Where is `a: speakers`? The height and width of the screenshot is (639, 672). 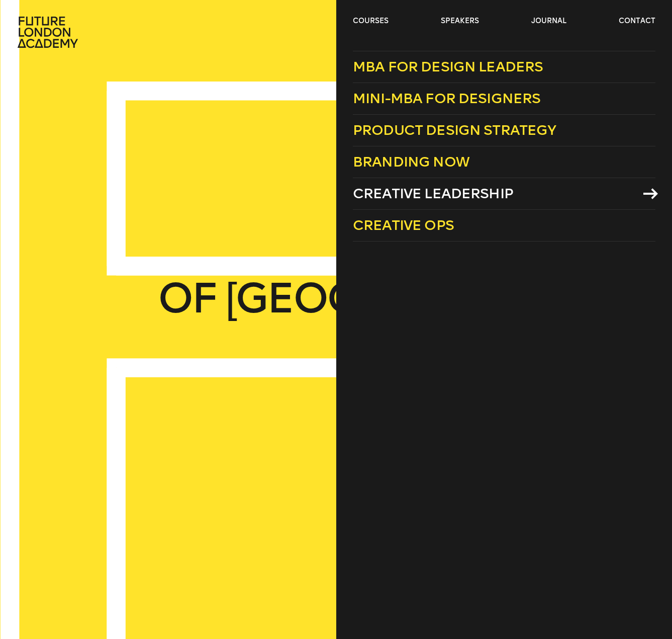
a: speakers is located at coordinates (460, 21).